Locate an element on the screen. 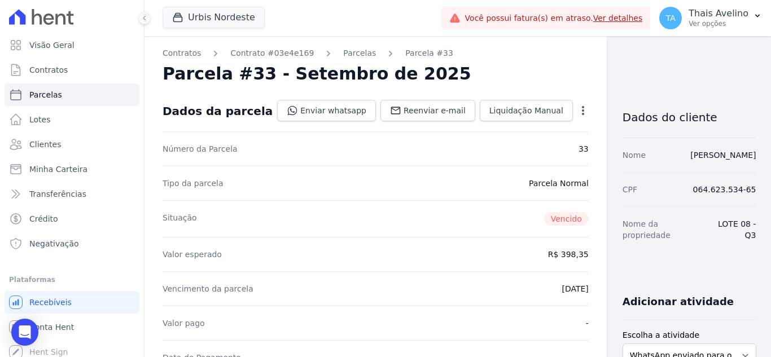  h3: Dados do cliente is located at coordinates (689, 117).